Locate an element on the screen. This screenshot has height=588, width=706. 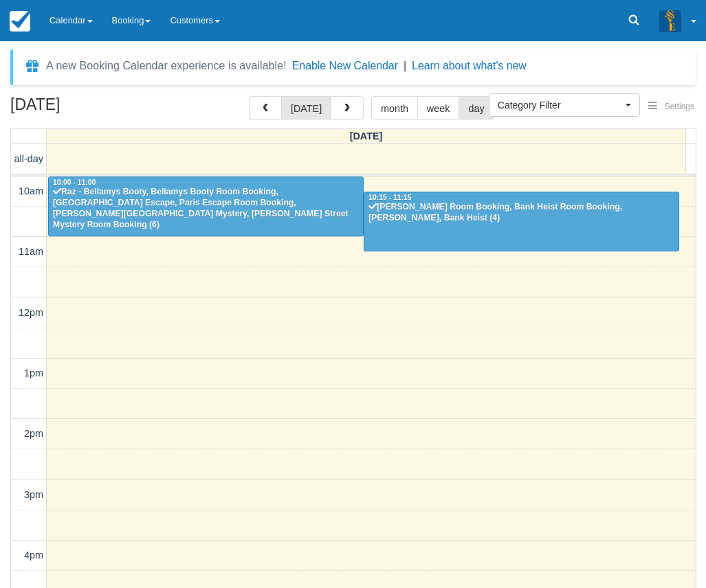
span: 4pm is located at coordinates (34, 555).